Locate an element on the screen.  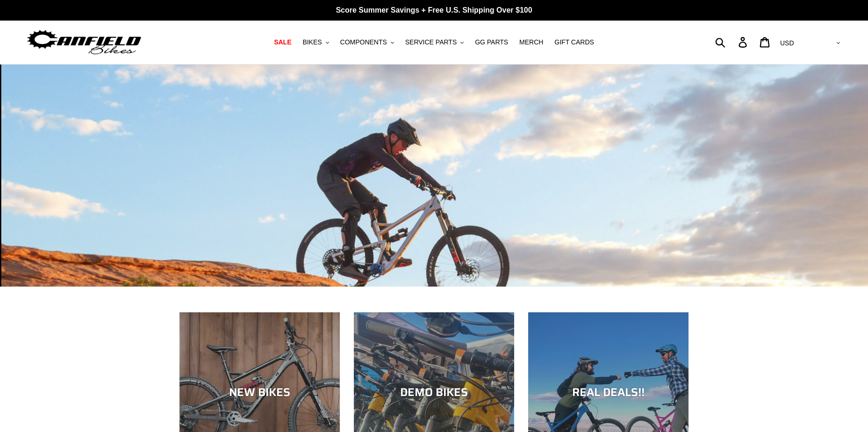
span: BIKES is located at coordinates (311, 42).